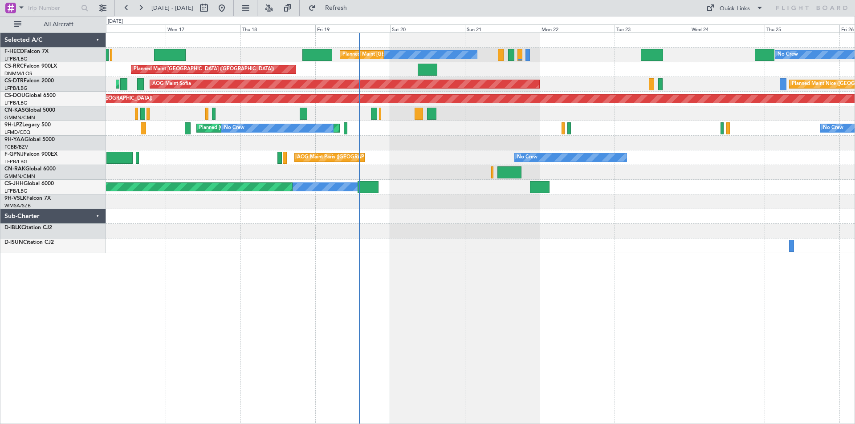 The image size is (855, 424). What do you see at coordinates (331, 8) in the screenshot?
I see `button: Refresh` at bounding box center [331, 8].